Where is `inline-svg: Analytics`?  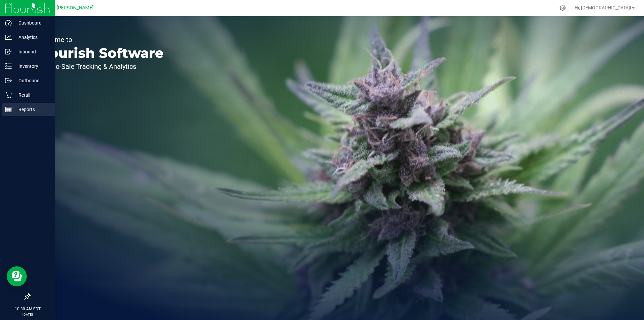 inline-svg: Analytics is located at coordinates (9, 37).